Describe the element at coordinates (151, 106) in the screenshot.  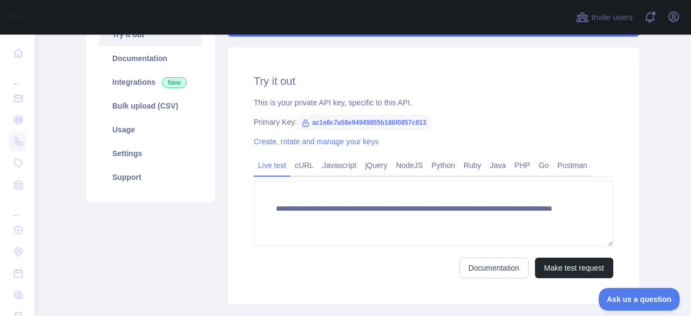
I see `a: Bulk upload (CSV)` at that location.